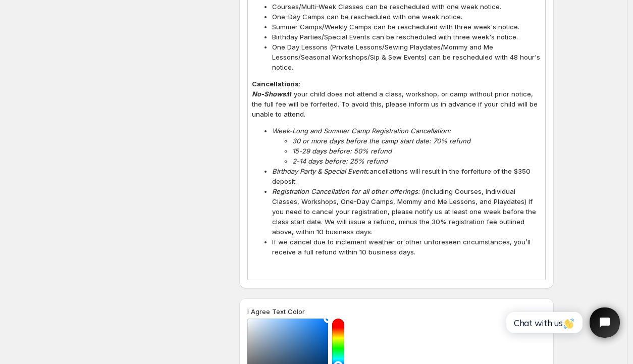  What do you see at coordinates (49, 24) in the screenshot?
I see `span: Chat with us` at bounding box center [49, 24].